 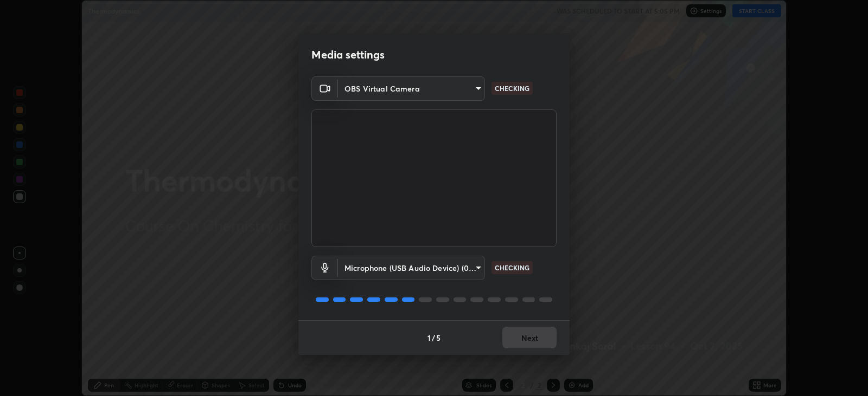 What do you see at coordinates (348, 55) in the screenshot?
I see `h2: Media settings` at bounding box center [348, 55].